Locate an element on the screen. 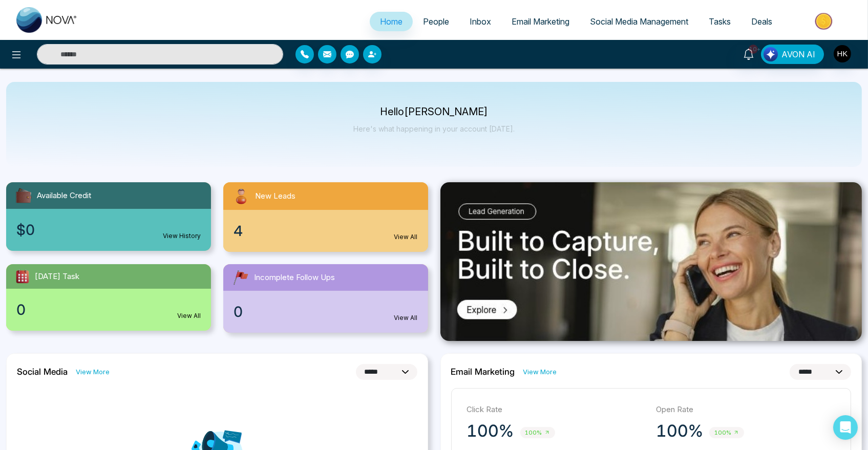  img: User Avatar is located at coordinates (842, 54).